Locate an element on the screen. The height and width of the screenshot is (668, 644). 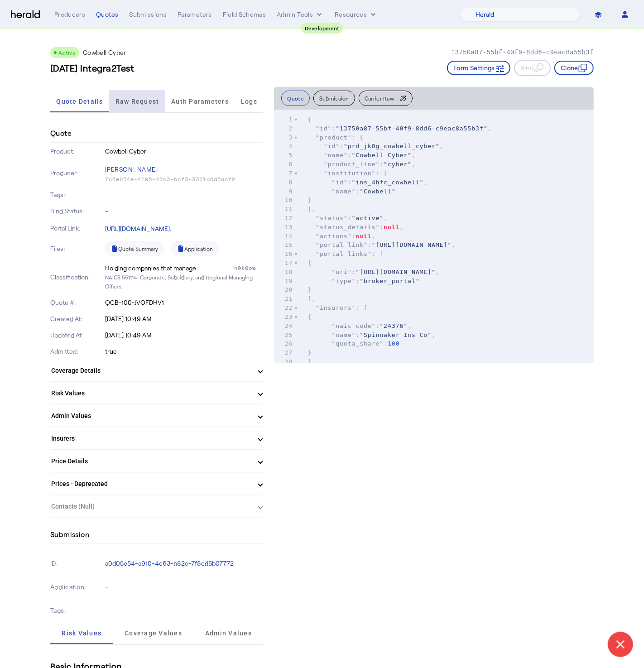
mat-expansion-panel-header: Price Details is located at coordinates (157, 461).